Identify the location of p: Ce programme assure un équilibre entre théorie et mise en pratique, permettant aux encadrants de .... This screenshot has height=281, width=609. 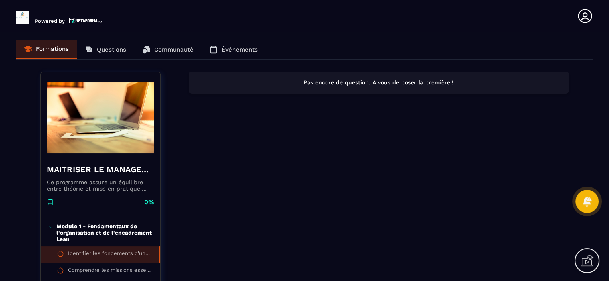
(100, 186).